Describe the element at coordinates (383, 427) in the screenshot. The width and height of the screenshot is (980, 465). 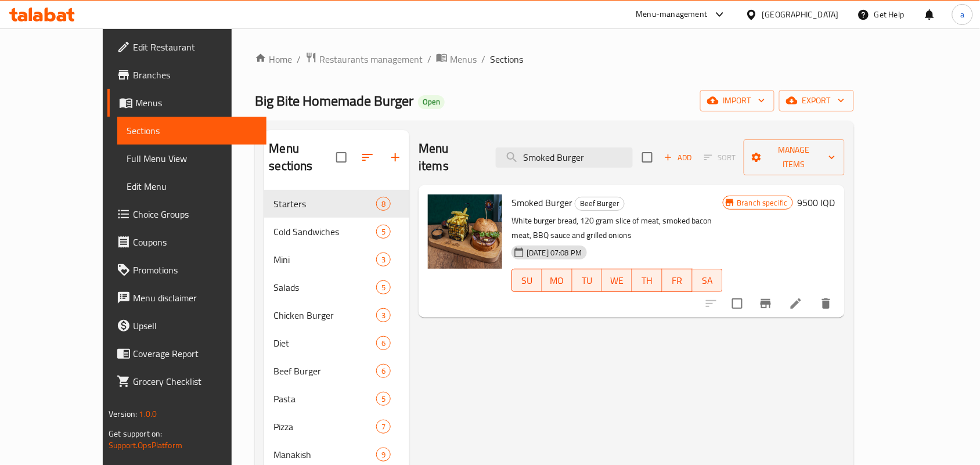
I see `span: 7` at that location.